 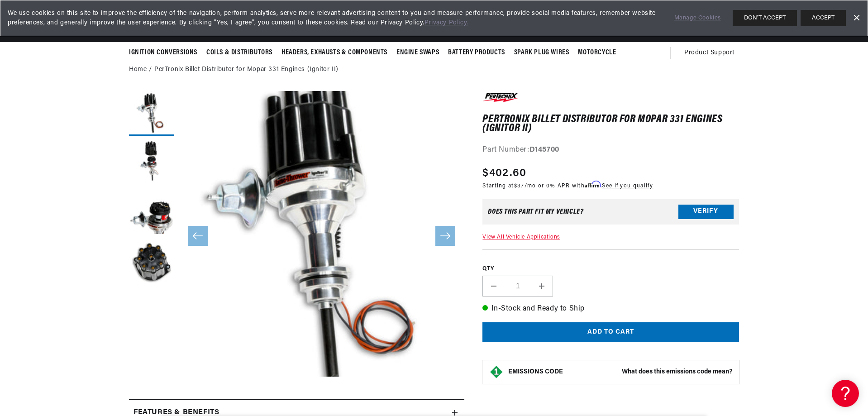 I want to click on span: $402.60, so click(x=504, y=173).